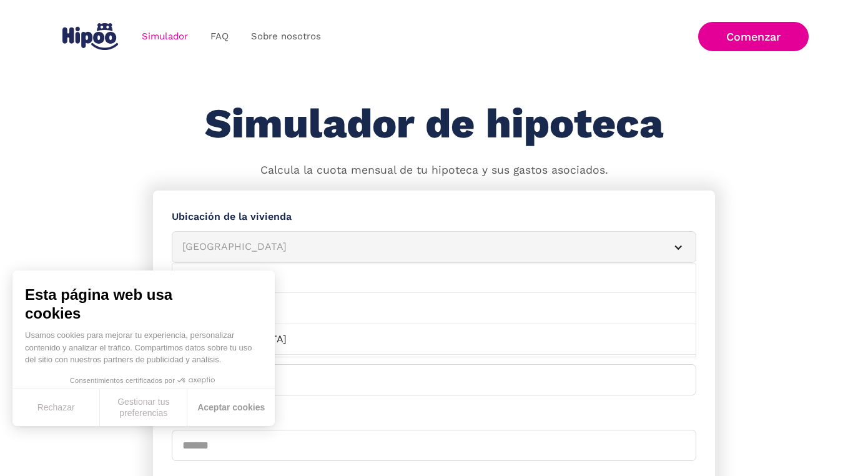 This screenshot has width=868, height=476. I want to click on a: FAQ, so click(220, 36).